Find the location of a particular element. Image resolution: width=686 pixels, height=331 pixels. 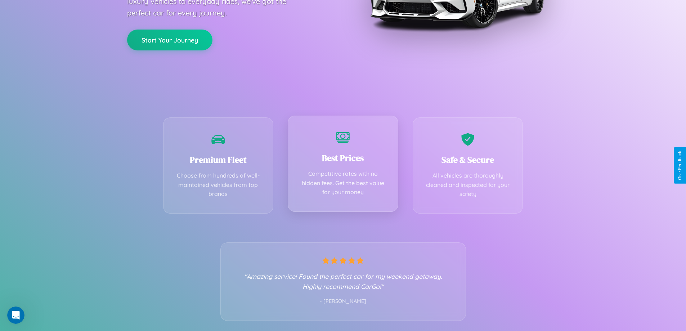

p: Competitive rates with no hidden fees. Get the best value for your money is located at coordinates (343, 183).